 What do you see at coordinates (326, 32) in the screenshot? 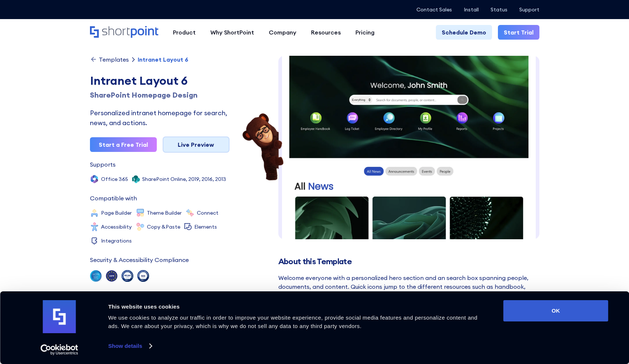
I see `div: Resources` at bounding box center [326, 32].